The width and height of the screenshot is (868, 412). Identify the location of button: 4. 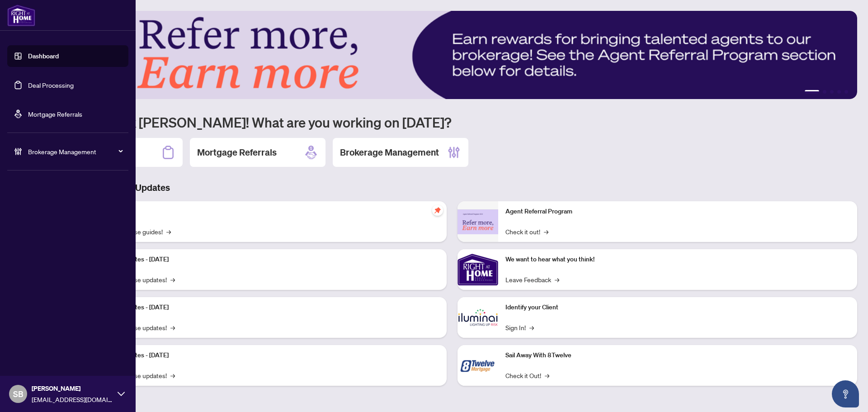
(839, 92).